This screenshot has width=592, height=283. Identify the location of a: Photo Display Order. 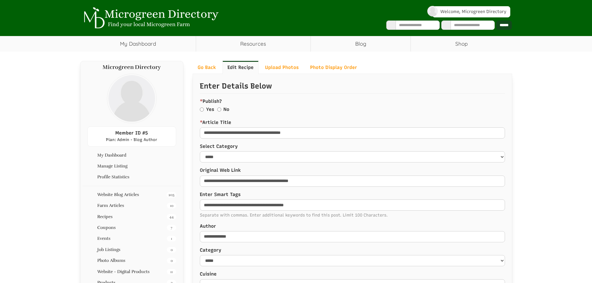
(333, 67).